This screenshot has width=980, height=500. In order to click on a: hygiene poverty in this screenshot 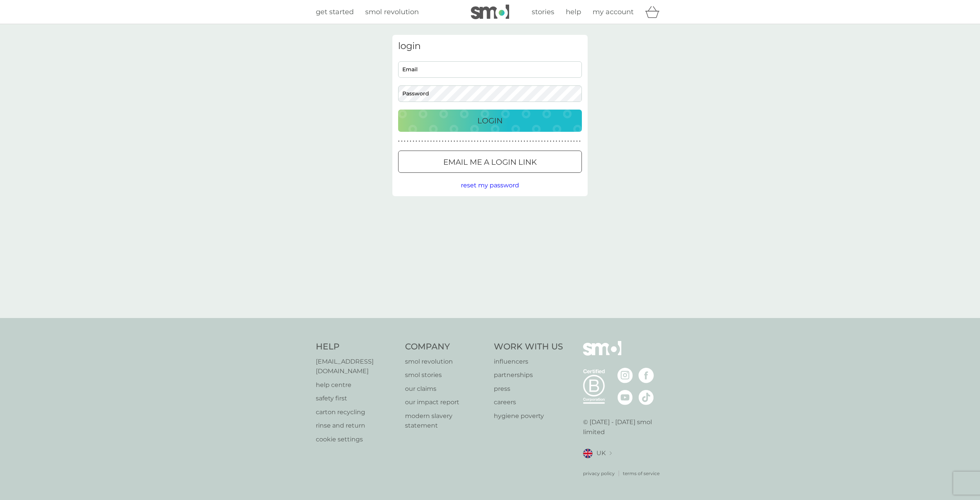, I will do `click(528, 416)`.